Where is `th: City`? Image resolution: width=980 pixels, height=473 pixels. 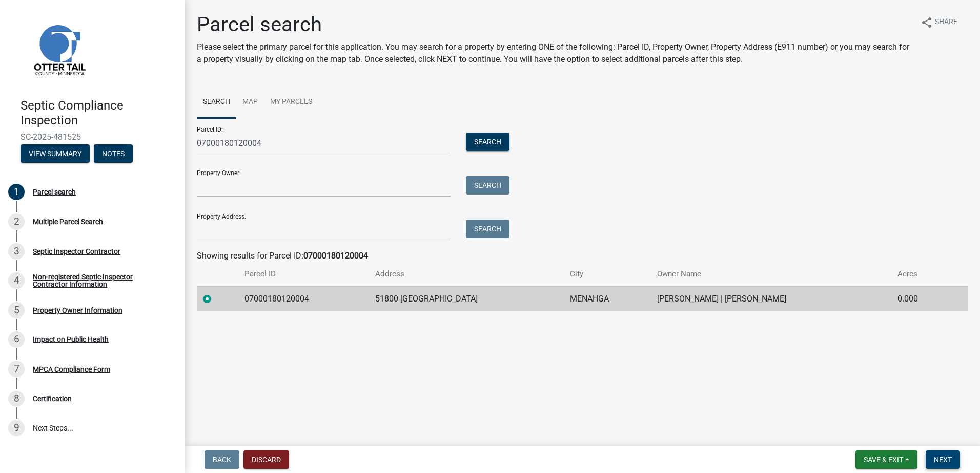
th: City is located at coordinates (608, 274).